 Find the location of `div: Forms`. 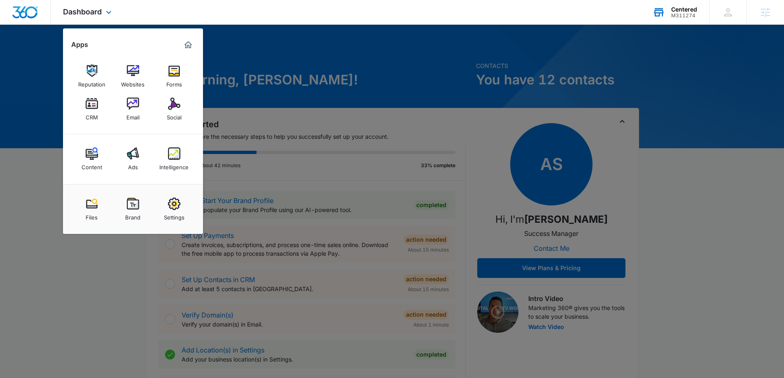

div: Forms is located at coordinates (174, 82).